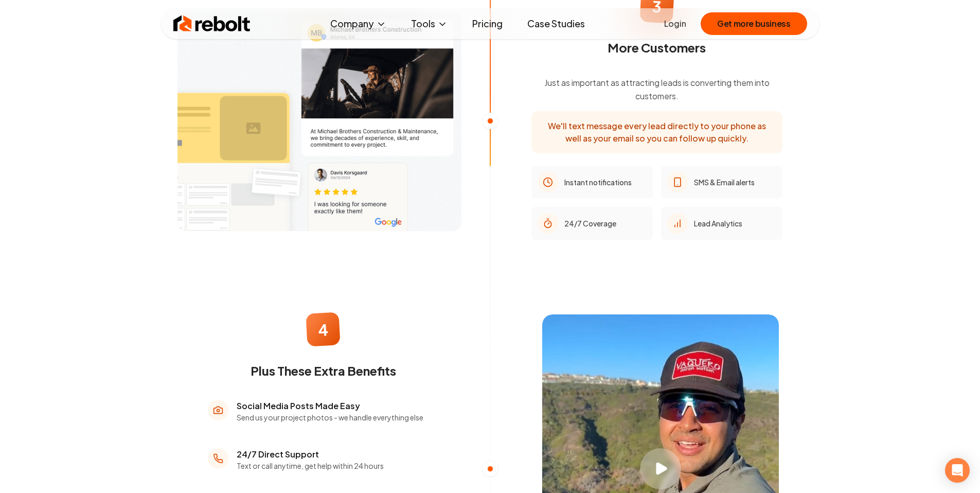 Image resolution: width=980 pixels, height=493 pixels. I want to click on button: Company, so click(358, 24).